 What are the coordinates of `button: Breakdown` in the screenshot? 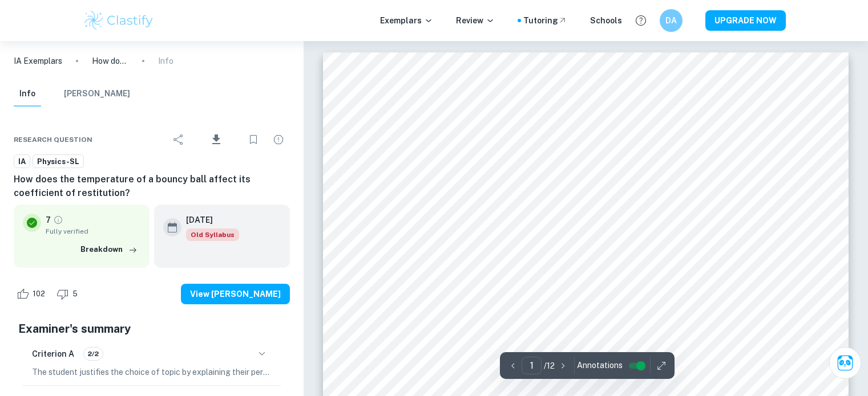 It's located at (109, 250).